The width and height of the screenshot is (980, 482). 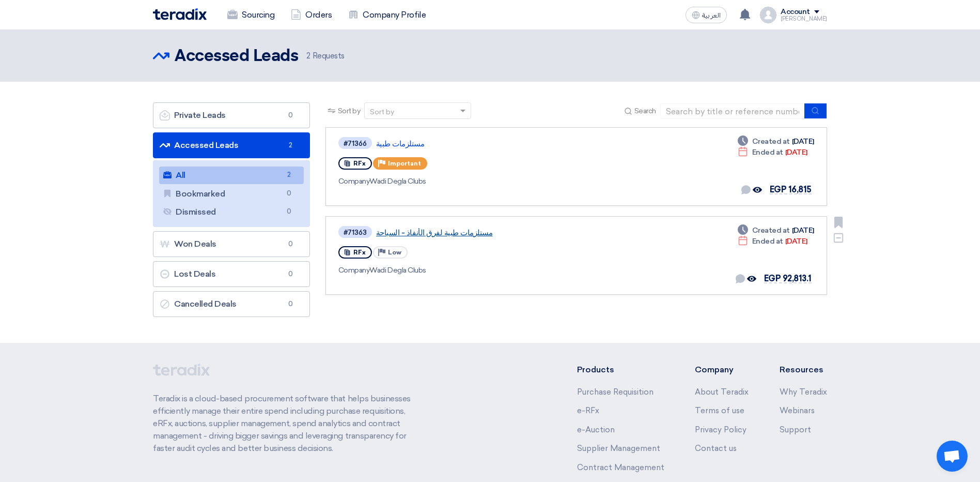 I want to click on div: Sort by, so click(x=382, y=112).